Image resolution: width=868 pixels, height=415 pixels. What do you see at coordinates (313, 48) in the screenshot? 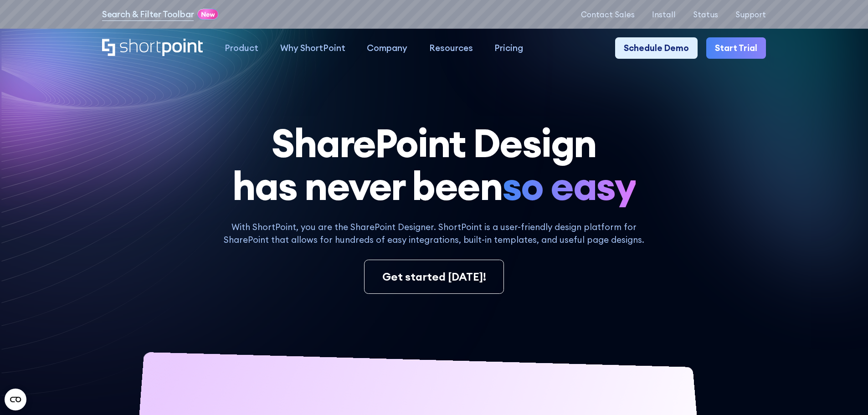
I see `div: Why ShortPoint` at bounding box center [313, 48].